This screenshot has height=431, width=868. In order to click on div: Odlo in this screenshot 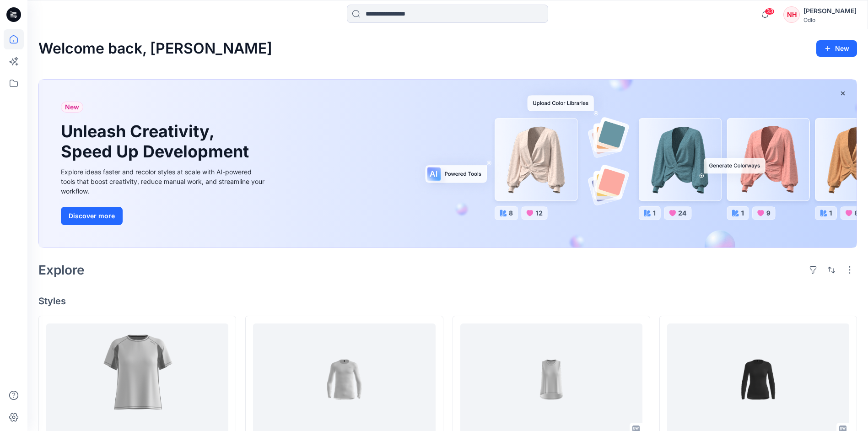, I will do `click(830, 19)`.